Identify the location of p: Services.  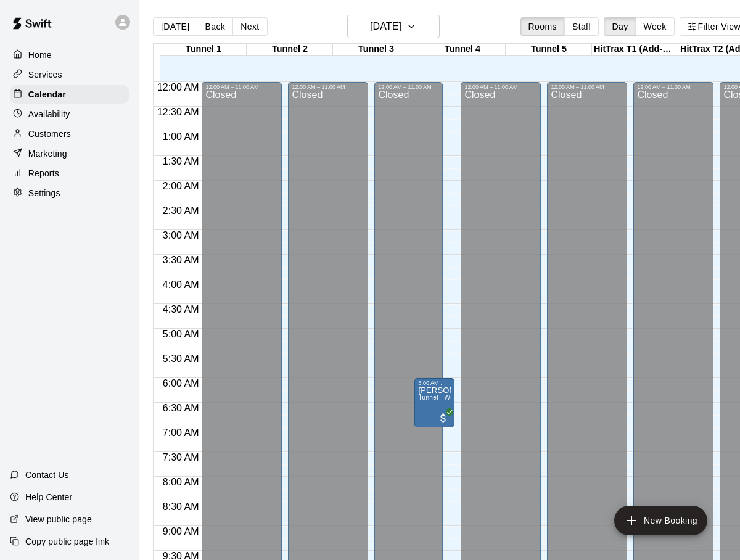
(45, 75).